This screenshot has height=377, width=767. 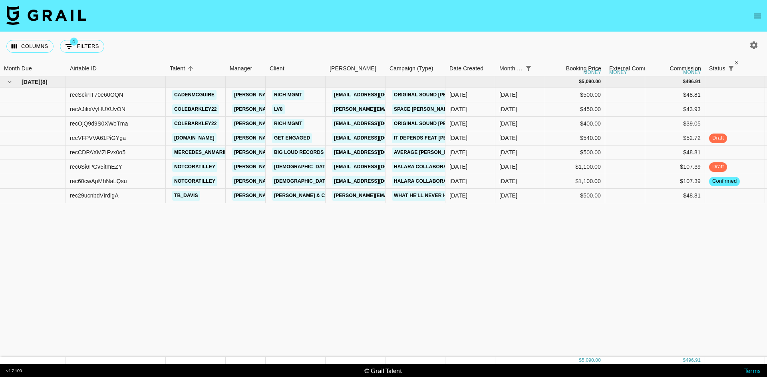 What do you see at coordinates (96, 167) in the screenshot?
I see `div: rec6Si6PGv5itmEZY` at bounding box center [96, 167].